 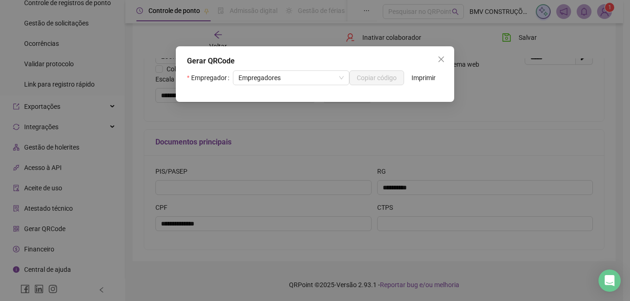 I want to click on label: Empregador, so click(x=210, y=78).